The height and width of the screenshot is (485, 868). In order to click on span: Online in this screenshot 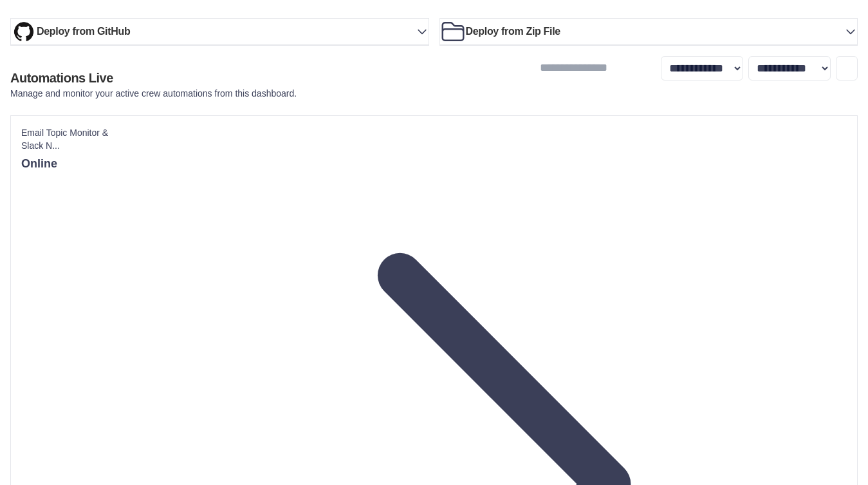, I will do `click(39, 164)`.